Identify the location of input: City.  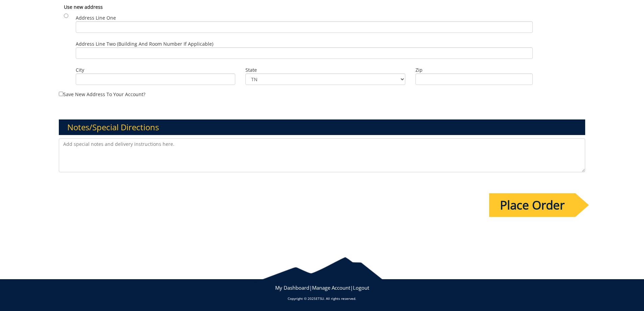
(156, 79).